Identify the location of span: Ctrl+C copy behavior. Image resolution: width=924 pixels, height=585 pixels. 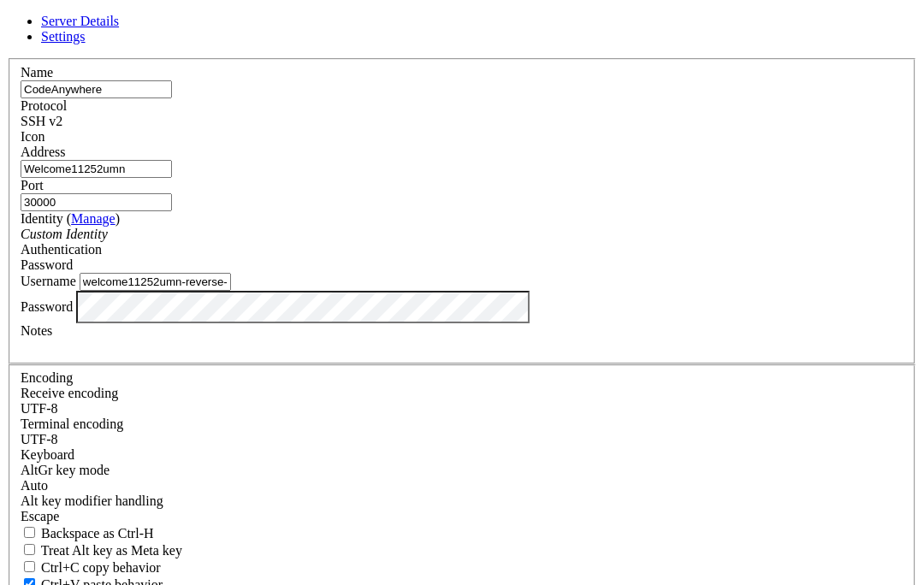
(101, 567).